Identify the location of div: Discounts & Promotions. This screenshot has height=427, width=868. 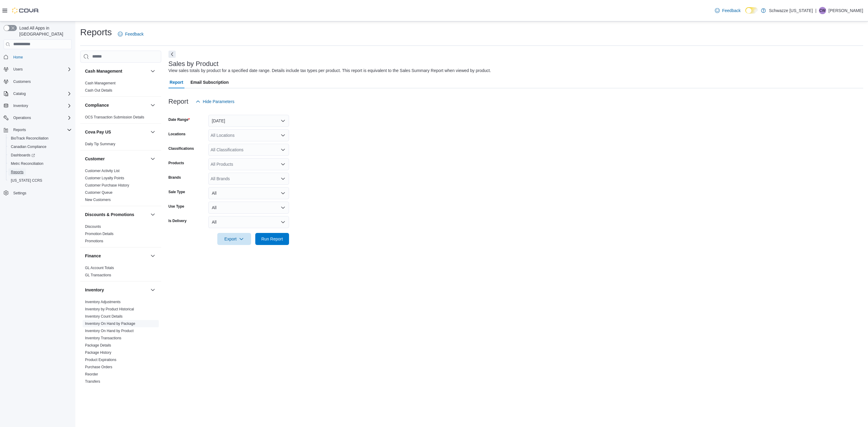
(120, 235).